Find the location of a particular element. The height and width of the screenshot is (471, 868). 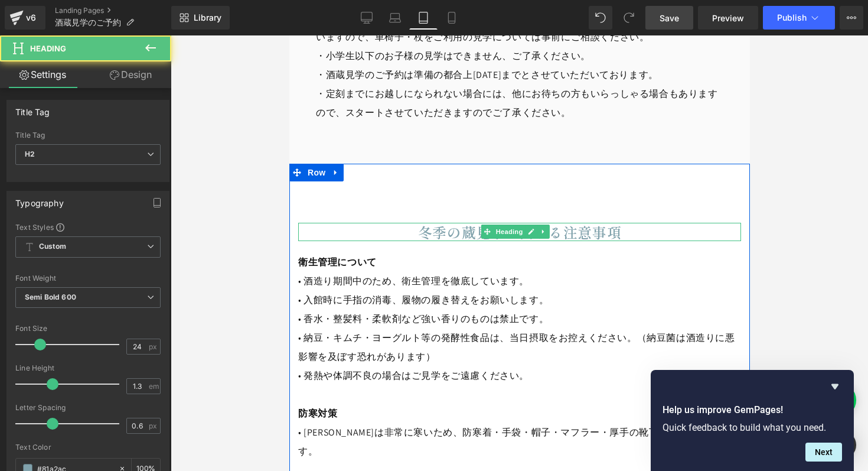

p: • 納豆・キムチ・ヨーグルト等の発酵性食品は、当日摂取をお控えください。（納豆菌は酒造りに悪影響を及ぼす恐れがあります） is located at coordinates (230, 312).